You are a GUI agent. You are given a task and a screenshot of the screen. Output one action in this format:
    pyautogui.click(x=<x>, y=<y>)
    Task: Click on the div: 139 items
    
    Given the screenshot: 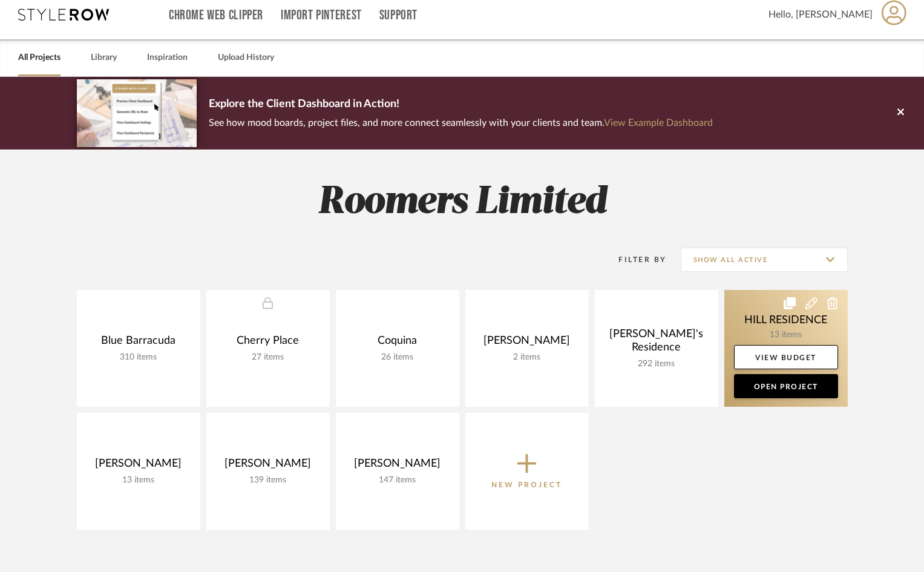 What is the action you would take?
    pyautogui.click(x=269, y=480)
    